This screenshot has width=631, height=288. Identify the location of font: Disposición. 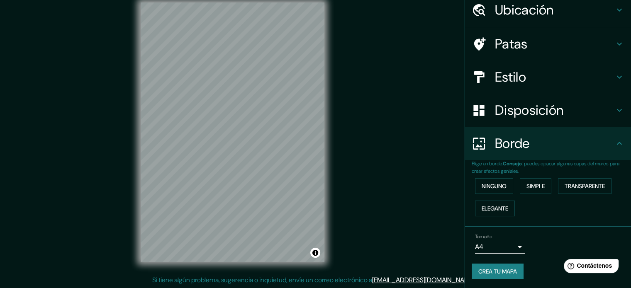
(529, 110).